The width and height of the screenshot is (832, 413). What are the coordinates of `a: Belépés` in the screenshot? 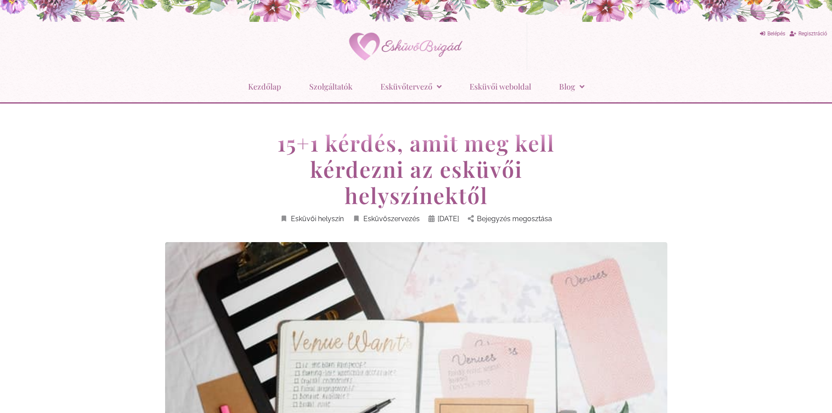 It's located at (773, 34).